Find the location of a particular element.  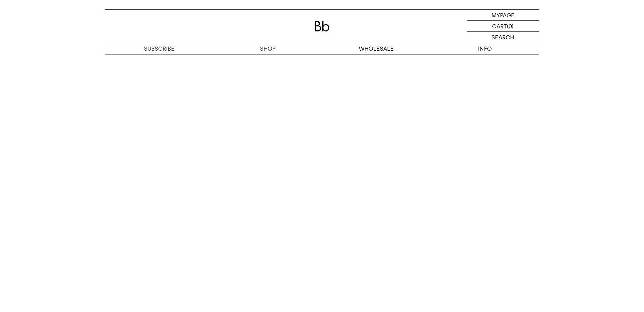

p: SHOP is located at coordinates (268, 48).